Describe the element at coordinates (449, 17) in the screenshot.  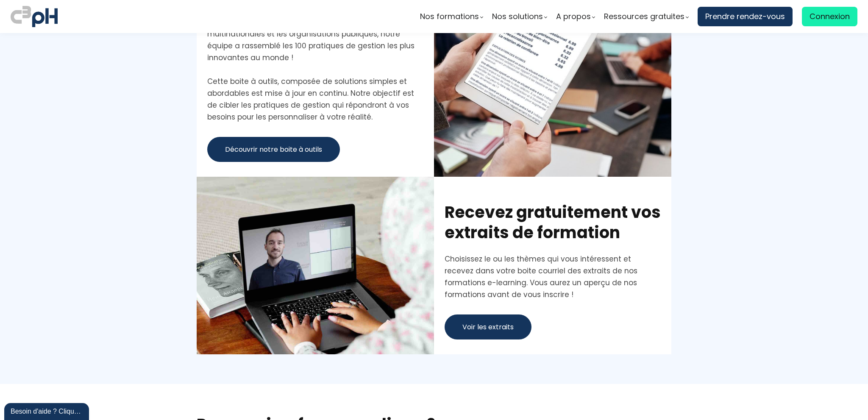
I see `span: Nos formations` at that location.